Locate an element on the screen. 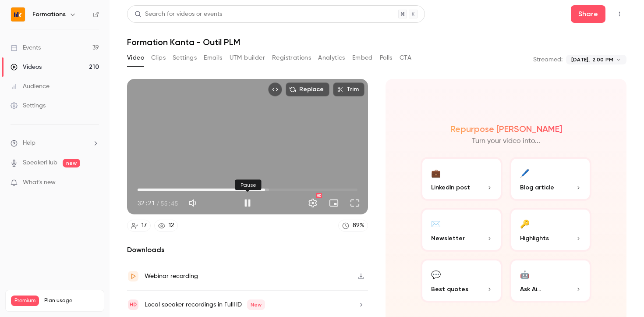 The image size is (644, 317). button: Turn on miniplayer is located at coordinates (334, 203).